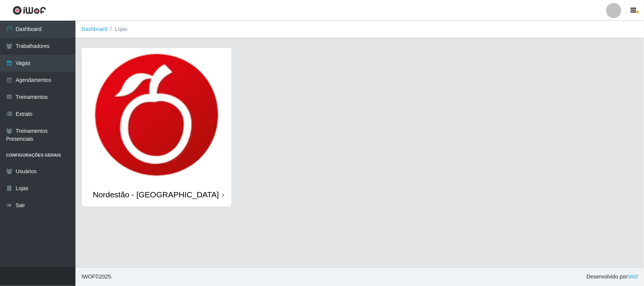 Image resolution: width=644 pixels, height=286 pixels. What do you see at coordinates (612, 277) in the screenshot?
I see `span: Desenvolvido por` at bounding box center [612, 277].